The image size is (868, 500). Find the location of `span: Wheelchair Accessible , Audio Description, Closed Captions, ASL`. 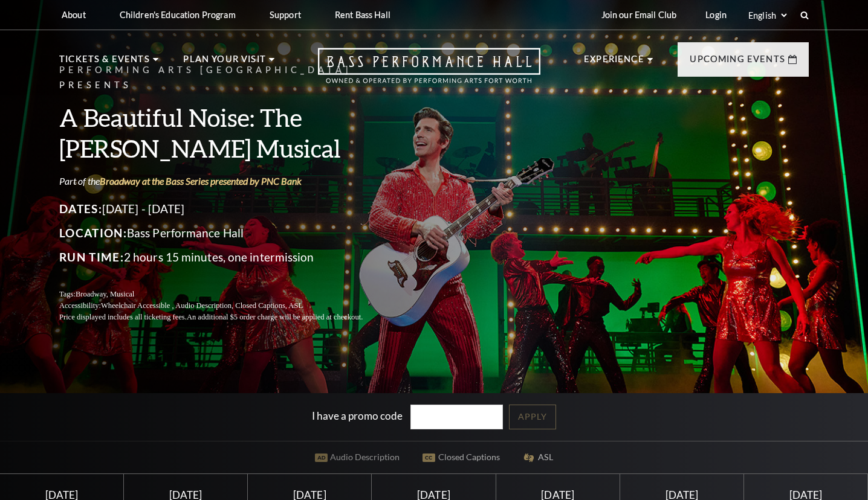

span: Wheelchair Accessible , Audio Description, Closed Captions, ASL is located at coordinates (202, 306).